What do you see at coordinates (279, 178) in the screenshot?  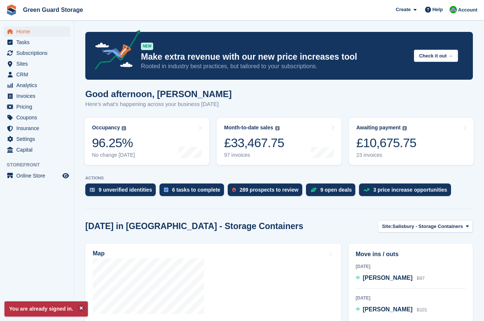 I see `p: ACTIONS` at bounding box center [279, 178].